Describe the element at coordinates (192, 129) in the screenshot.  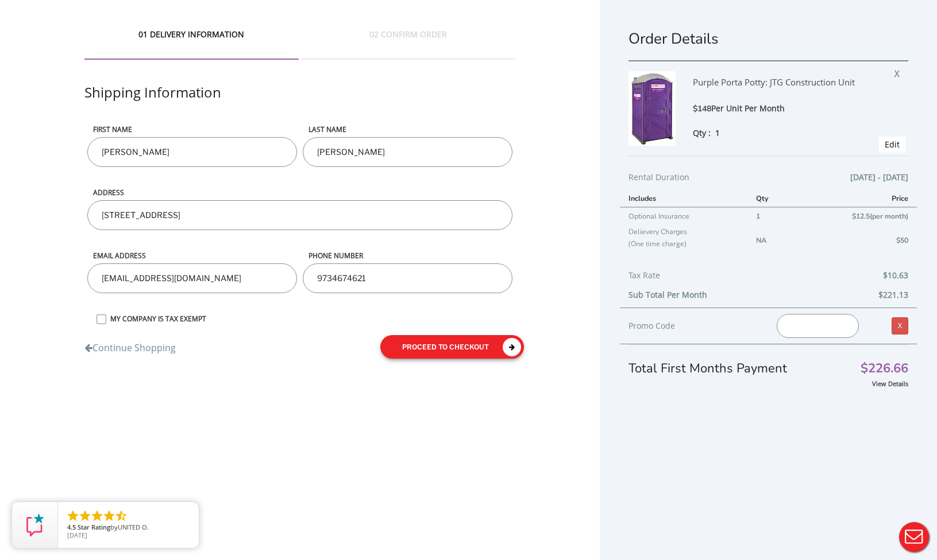
I see `label: First name` at that location.